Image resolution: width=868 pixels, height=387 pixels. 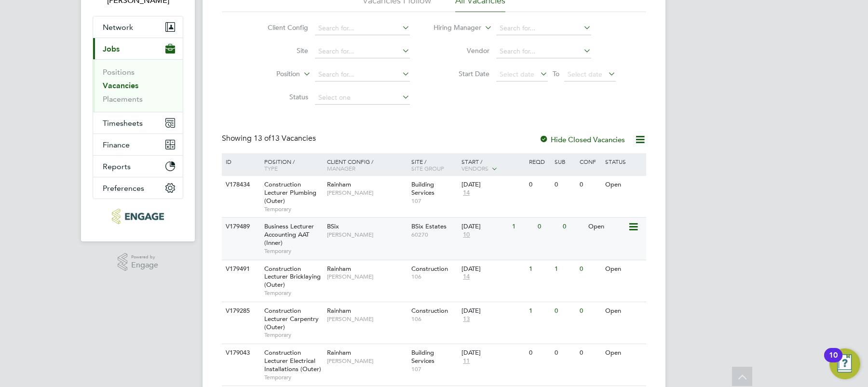 I want to click on button: Timesheets, so click(x=138, y=123).